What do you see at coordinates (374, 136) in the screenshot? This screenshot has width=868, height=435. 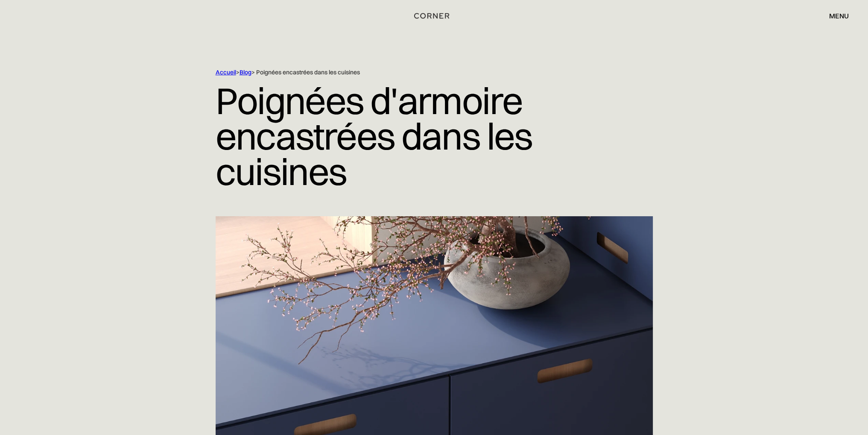 I see `font: Poignées d'armoire encastrées dans les cuisines` at bounding box center [374, 136].